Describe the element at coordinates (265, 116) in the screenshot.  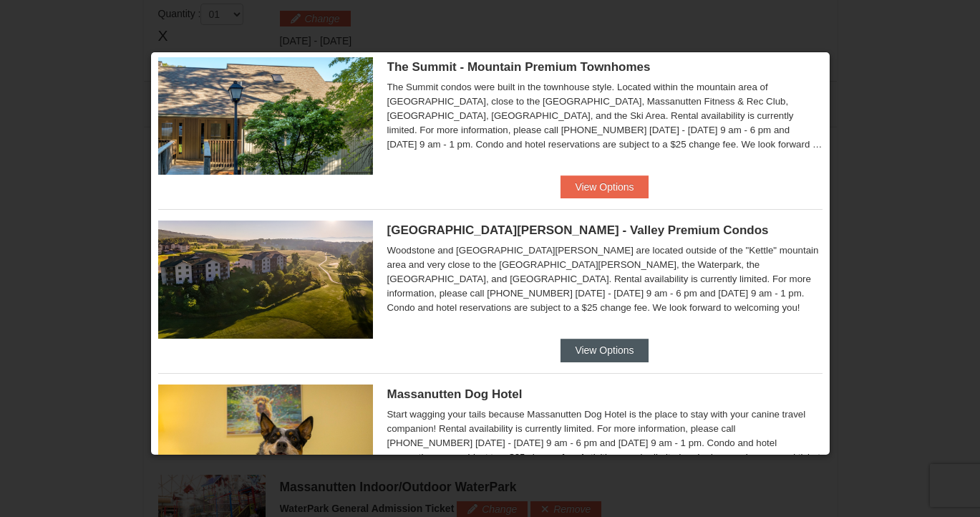
I see `img: 19219034-1-0eee7e00.jpg` at that location.